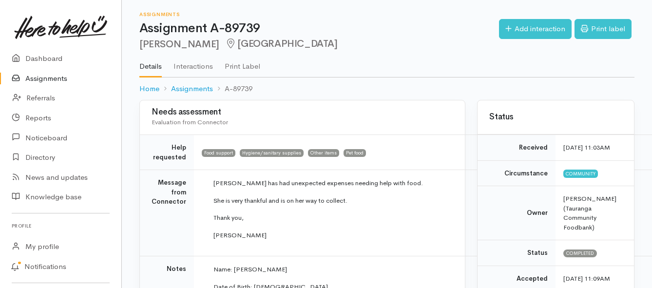  What do you see at coordinates (232, 89) in the screenshot?
I see `li: A-89739` at bounding box center [232, 89].